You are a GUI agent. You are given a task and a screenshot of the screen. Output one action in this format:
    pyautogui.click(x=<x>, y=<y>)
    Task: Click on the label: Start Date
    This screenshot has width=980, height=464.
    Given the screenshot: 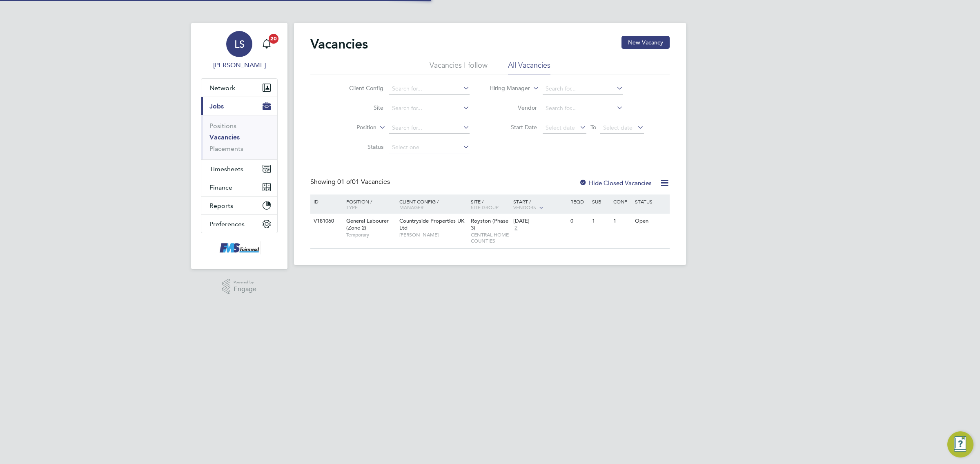 What is the action you would take?
    pyautogui.click(x=513, y=128)
    